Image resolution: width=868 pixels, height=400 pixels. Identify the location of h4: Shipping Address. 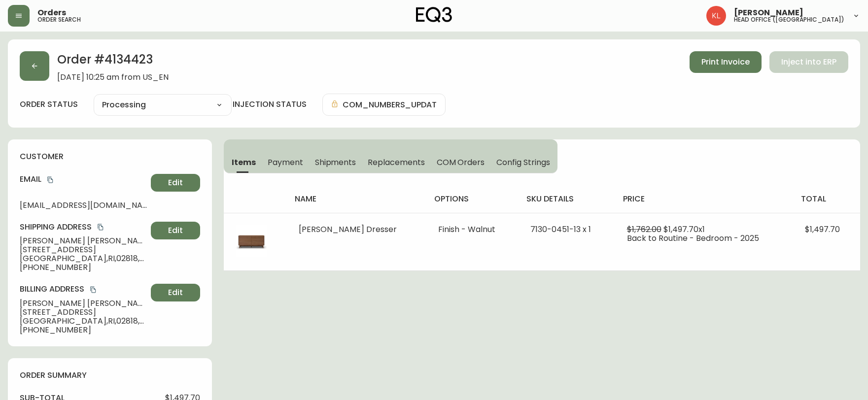
(83, 227).